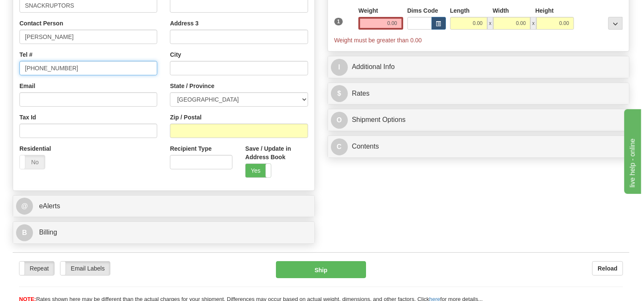  I want to click on label: Dims Code, so click(423, 11).